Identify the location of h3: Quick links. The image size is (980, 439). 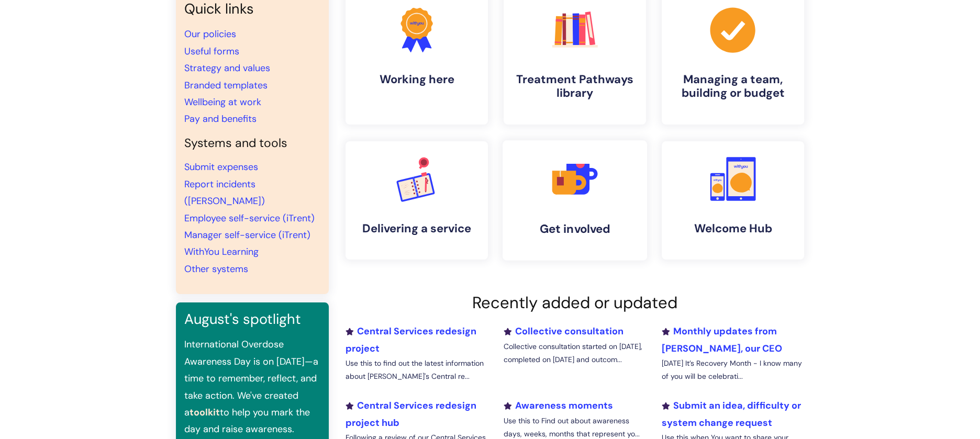
(253, 9).